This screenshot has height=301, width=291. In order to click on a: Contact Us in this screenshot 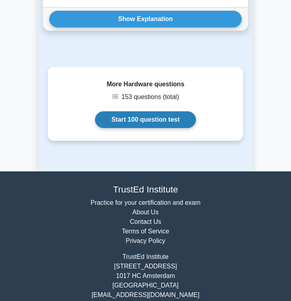, I will do `click(145, 221)`.